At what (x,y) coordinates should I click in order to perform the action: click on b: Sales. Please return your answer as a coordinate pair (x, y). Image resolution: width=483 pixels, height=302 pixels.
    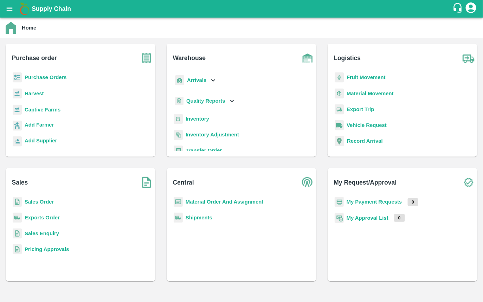
    Looking at the image, I should click on (20, 182).